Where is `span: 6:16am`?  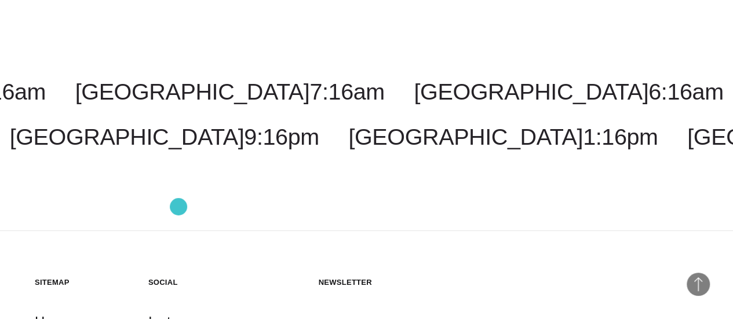
span: 6:16am is located at coordinates (686, 92).